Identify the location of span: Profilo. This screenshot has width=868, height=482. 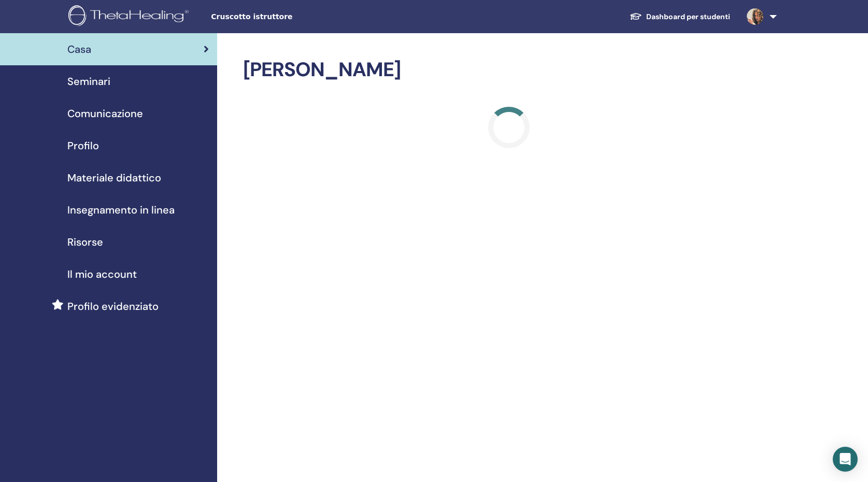
(83, 145).